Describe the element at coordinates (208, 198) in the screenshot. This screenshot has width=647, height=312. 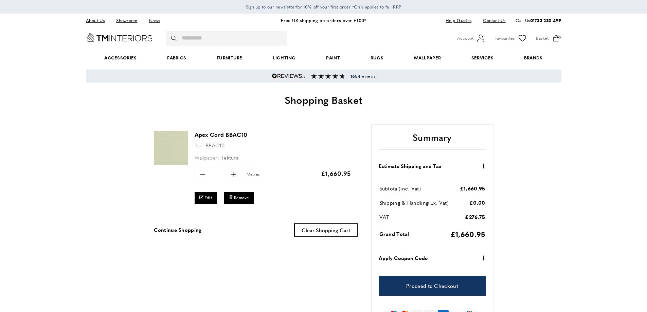
I see `span: Edit` at that location.